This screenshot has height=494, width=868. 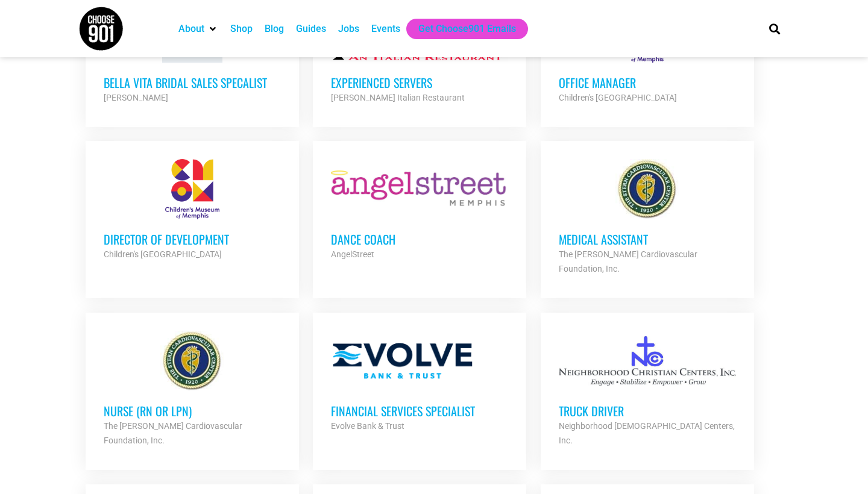 I want to click on strong: AngelStreet, so click(x=353, y=254).